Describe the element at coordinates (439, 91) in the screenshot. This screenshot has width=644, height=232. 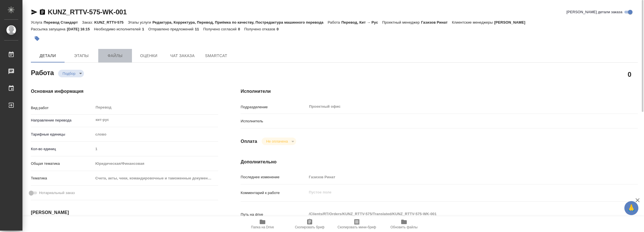
I see `h4: Исполнители` at that location.